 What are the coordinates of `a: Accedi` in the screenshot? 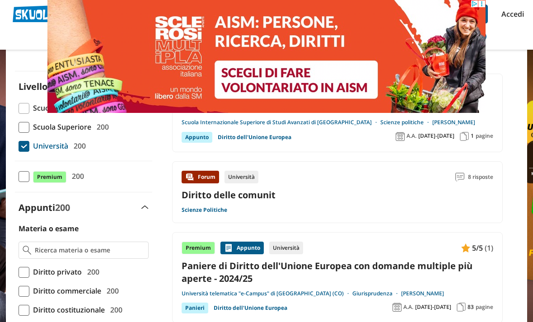 It's located at (511, 14).